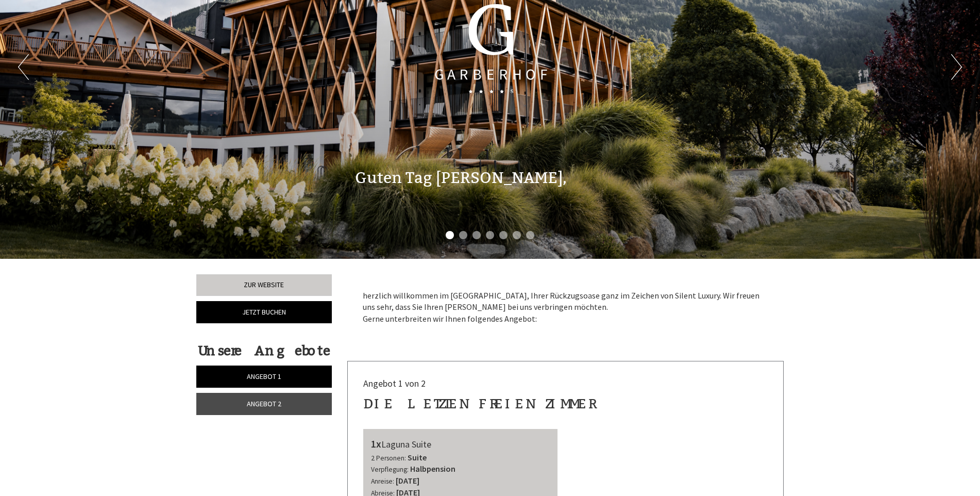  I want to click on div: Unsere Angebote, so click(264, 351).